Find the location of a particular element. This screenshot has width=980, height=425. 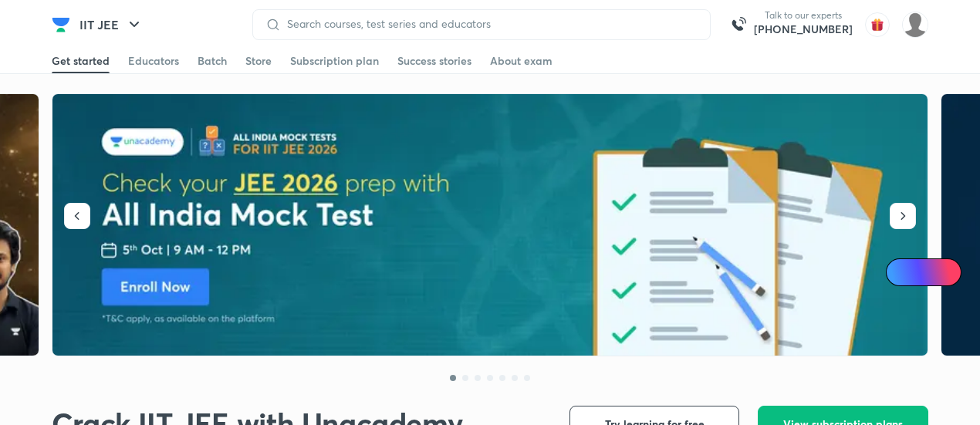

span: Ai Doubts is located at coordinates (931, 273).